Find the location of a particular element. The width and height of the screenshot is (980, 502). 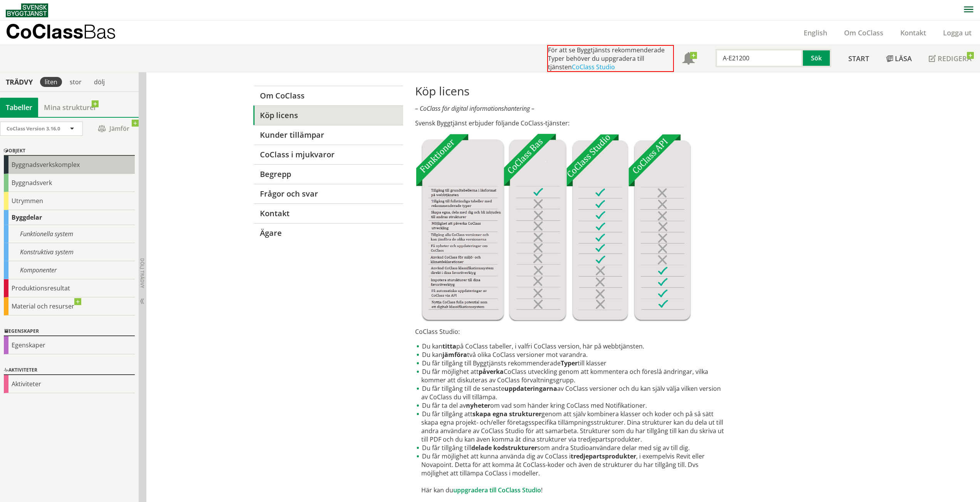

div: Utrymmen is located at coordinates (70, 201).